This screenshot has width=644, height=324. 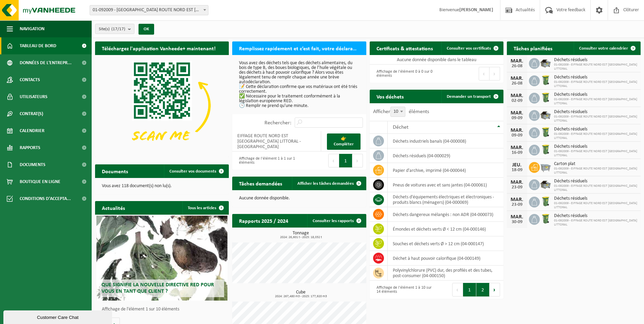 I want to click on a: Consulter vos documents, so click(x=196, y=171).